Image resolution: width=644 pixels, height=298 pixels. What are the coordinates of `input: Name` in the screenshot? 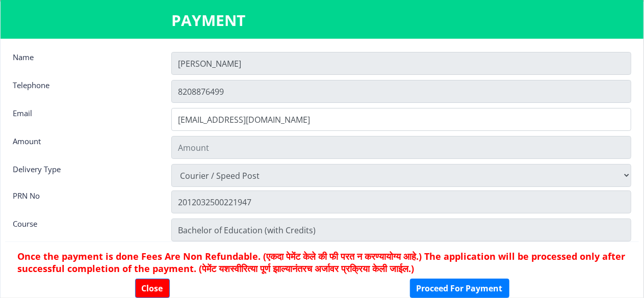 It's located at (401, 63).